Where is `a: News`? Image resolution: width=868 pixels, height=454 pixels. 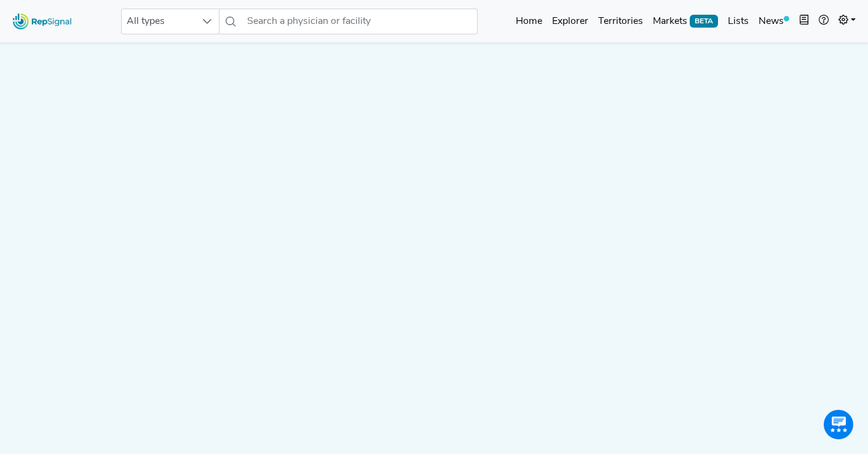
a: News is located at coordinates (774, 22).